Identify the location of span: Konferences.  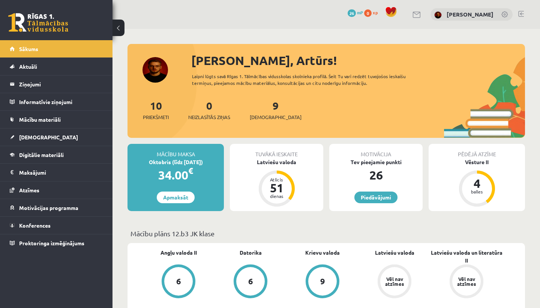
(35, 225).